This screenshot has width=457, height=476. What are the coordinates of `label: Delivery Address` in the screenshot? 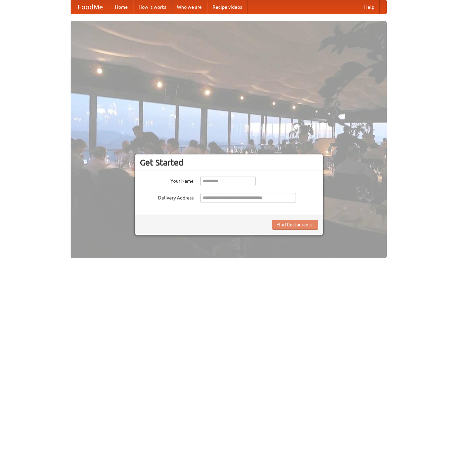 It's located at (167, 197).